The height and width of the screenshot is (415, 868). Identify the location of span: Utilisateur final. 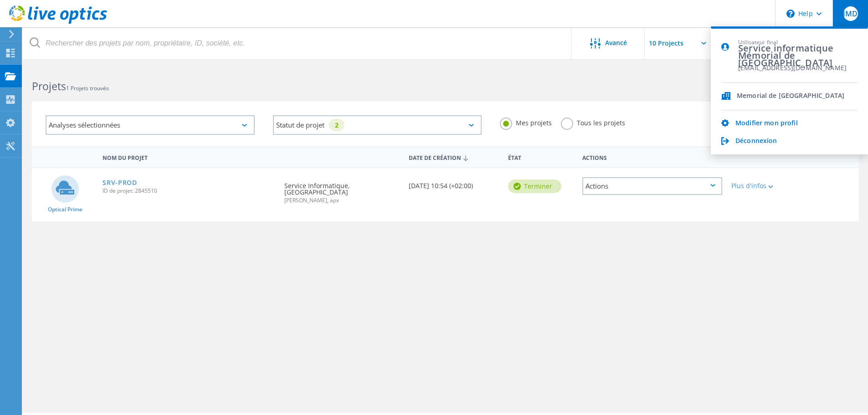
(798, 43).